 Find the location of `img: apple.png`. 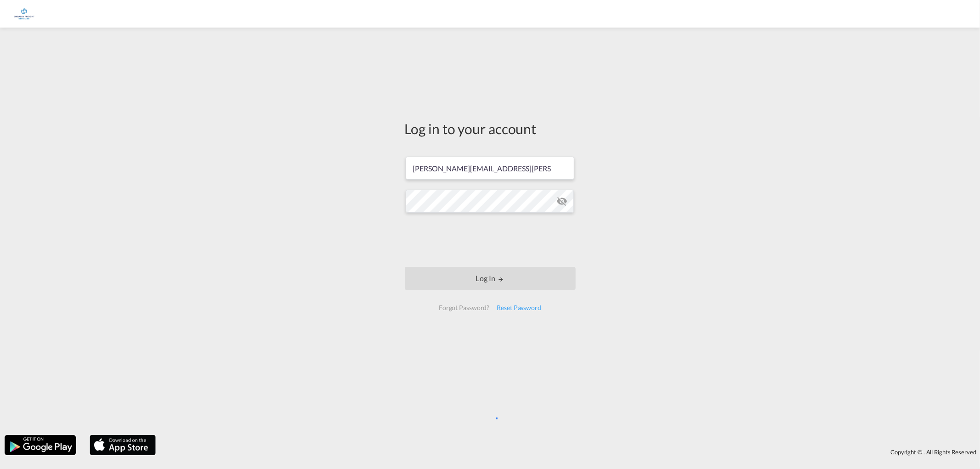

img: apple.png is located at coordinates (123, 444).